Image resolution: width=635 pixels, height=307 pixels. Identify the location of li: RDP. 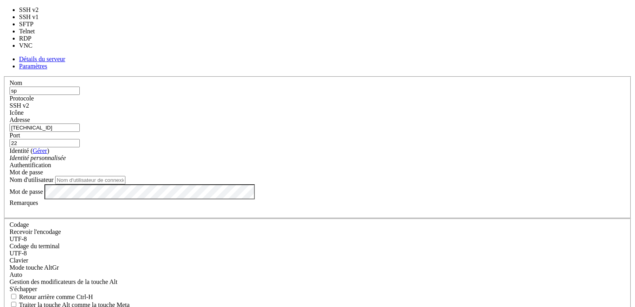
(33, 38).